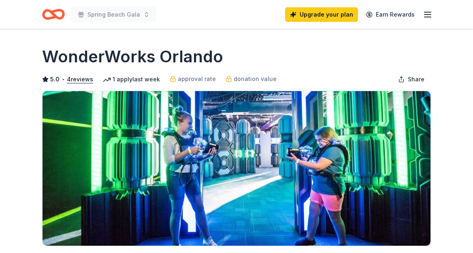 The width and height of the screenshot is (473, 253). I want to click on button: Share, so click(411, 79).